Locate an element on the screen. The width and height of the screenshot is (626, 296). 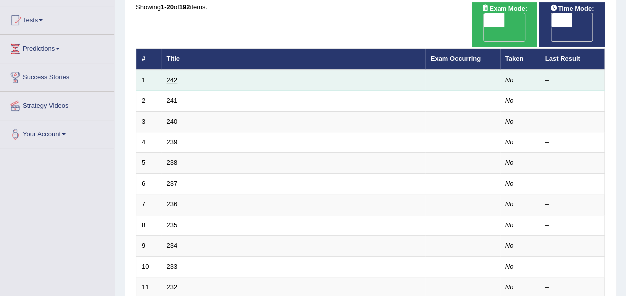
a: Your Account is located at coordinates (57, 132).